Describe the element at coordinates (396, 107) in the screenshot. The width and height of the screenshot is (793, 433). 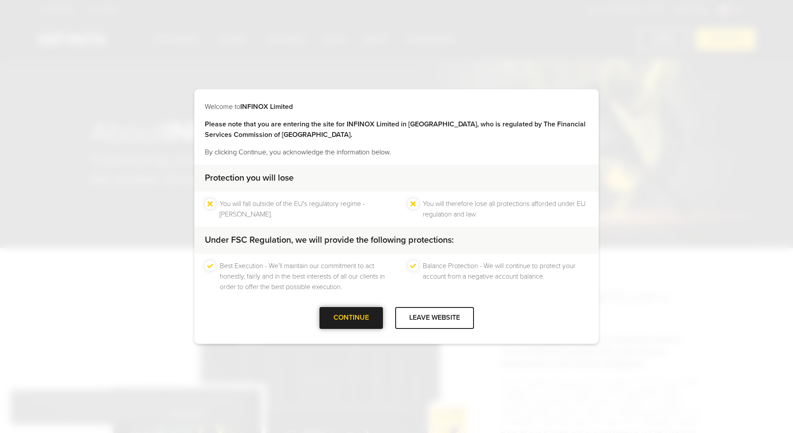
I see `p: Welcome to` at that location.